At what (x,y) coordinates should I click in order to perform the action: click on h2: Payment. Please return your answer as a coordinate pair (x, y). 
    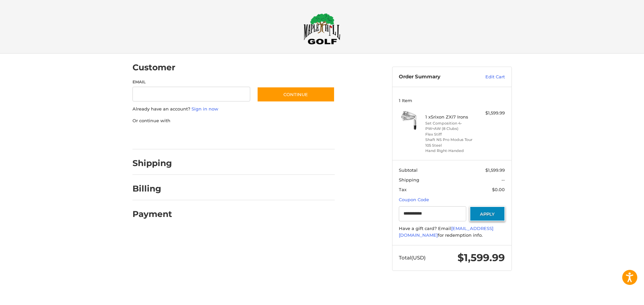
    Looking at the image, I should click on (152, 214).